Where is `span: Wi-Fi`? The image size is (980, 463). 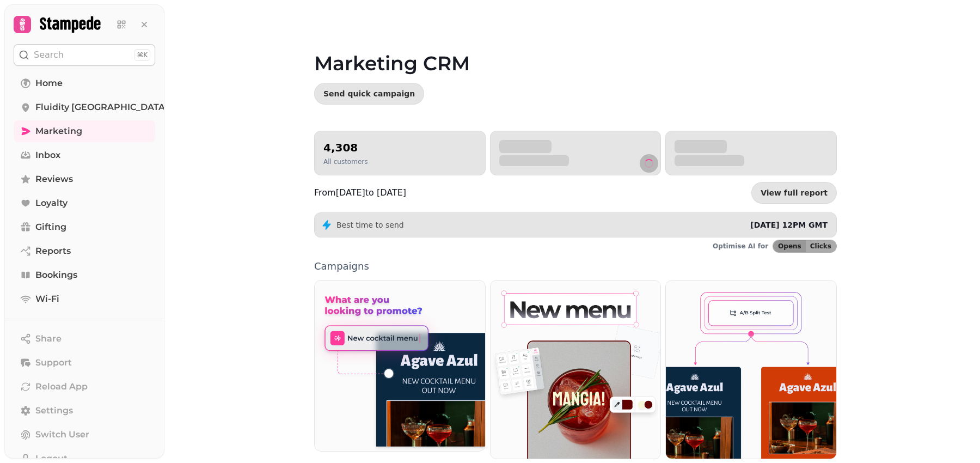 span: Wi-Fi is located at coordinates (47, 299).